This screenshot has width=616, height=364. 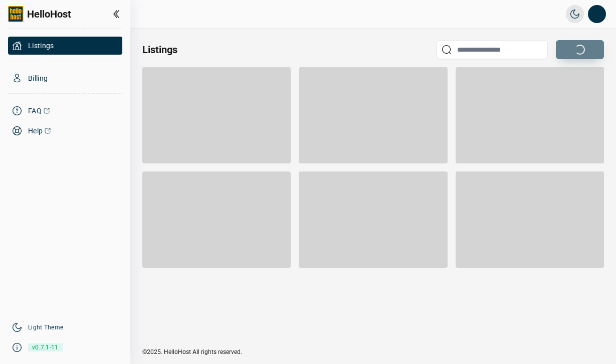 I want to click on span: v0.7.1-11, so click(x=45, y=347).